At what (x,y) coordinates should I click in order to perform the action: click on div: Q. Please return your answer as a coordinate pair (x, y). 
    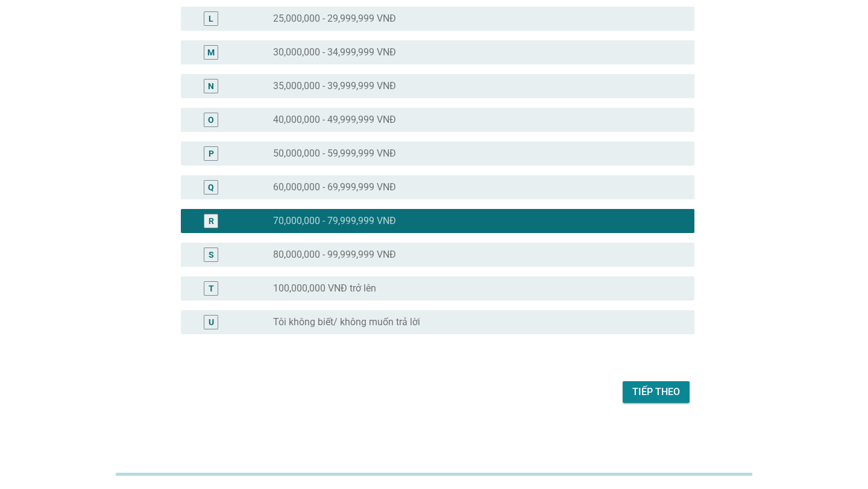
    Looking at the image, I should click on (211, 187).